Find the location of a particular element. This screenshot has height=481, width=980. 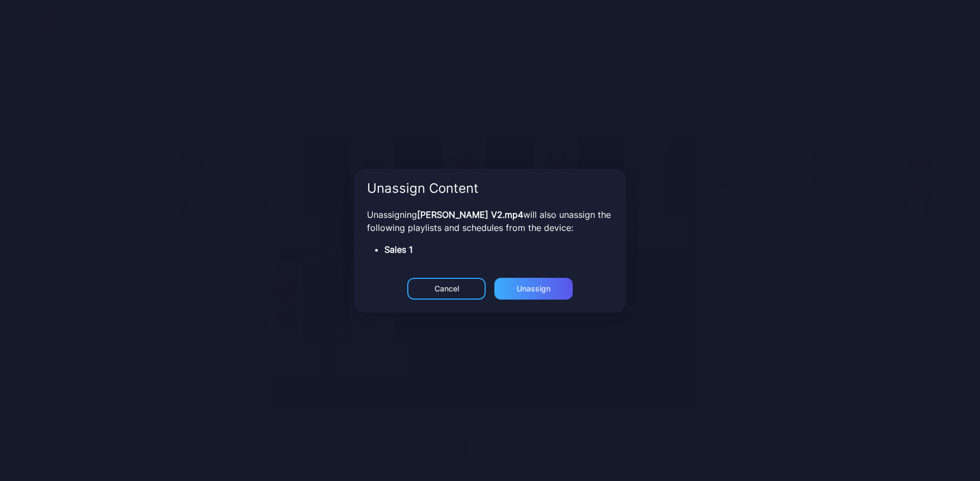

div: Cancel is located at coordinates (447, 289).